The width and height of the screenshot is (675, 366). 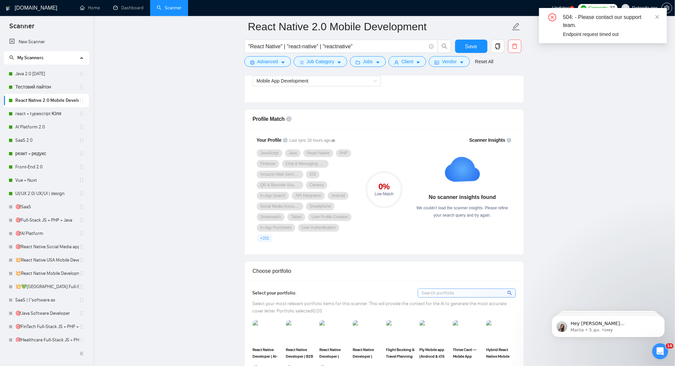 What do you see at coordinates (611, 34) in the screenshot?
I see `div: Endpoint request timed out` at bounding box center [611, 34].